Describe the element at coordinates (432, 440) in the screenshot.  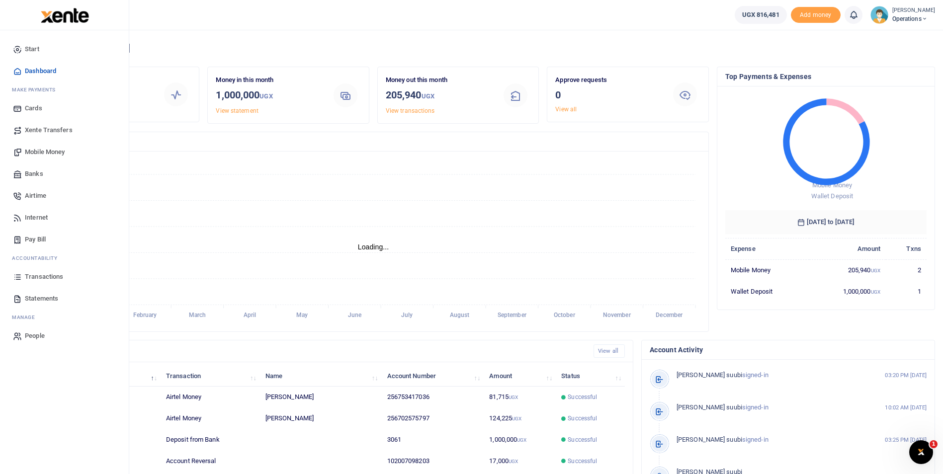
I see `td: 3061` at that location.